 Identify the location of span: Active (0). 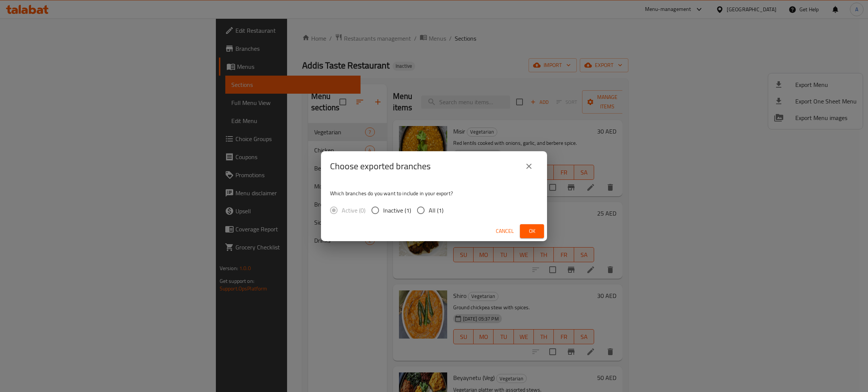
(354, 211).